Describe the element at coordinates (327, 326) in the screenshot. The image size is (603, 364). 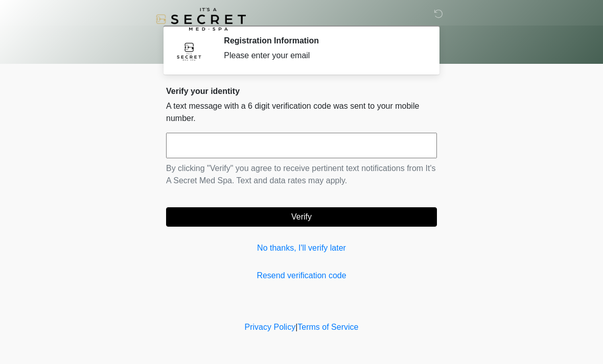
I see `a: Terms of Service` at that location.